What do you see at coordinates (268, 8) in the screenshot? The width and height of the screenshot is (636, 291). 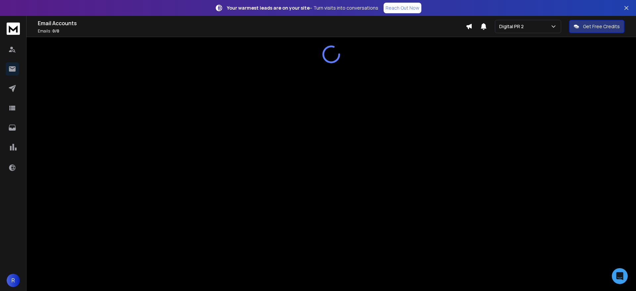 I see `strong: Your warmest leads are on your site` at bounding box center [268, 8].